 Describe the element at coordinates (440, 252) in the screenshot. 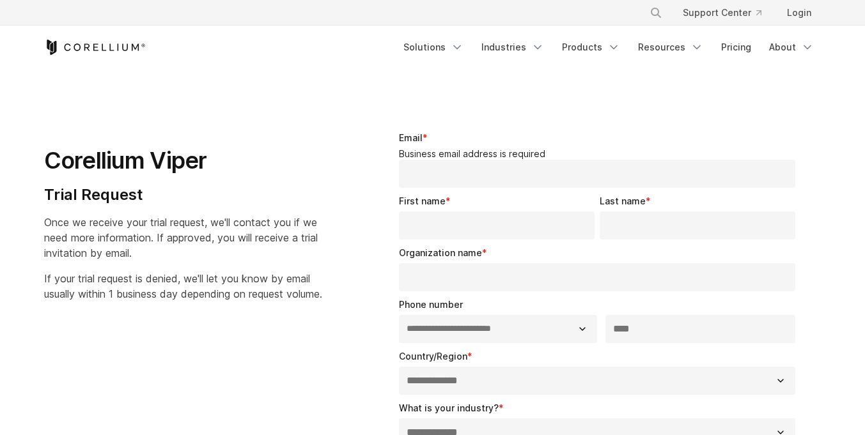

I see `span: Organization name` at that location.